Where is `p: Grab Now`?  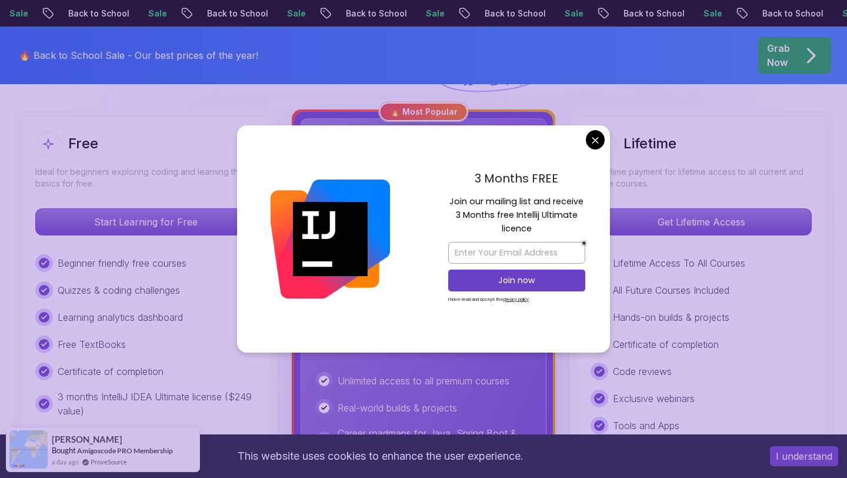
p: Grab Now is located at coordinates (778, 55).